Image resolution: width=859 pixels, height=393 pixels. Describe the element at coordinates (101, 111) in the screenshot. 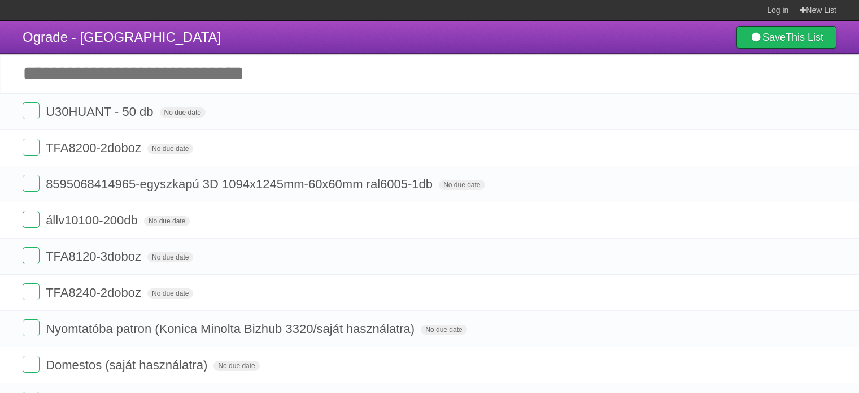

I see `span: U30HUANT - 50 db` at that location.